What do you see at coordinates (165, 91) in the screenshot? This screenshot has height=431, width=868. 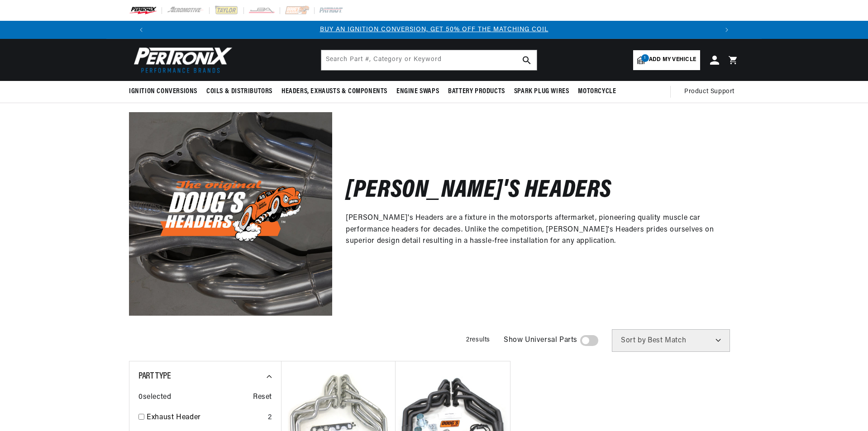 I see `summary: Ignition Conversions` at bounding box center [165, 91].